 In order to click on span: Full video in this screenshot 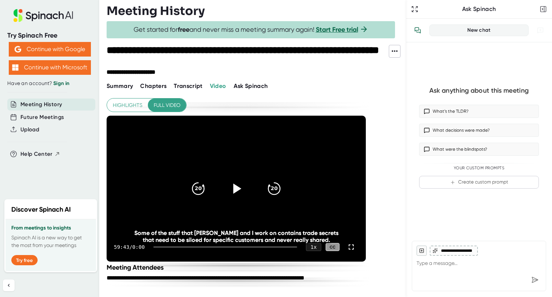, I will do `click(167, 105)`.